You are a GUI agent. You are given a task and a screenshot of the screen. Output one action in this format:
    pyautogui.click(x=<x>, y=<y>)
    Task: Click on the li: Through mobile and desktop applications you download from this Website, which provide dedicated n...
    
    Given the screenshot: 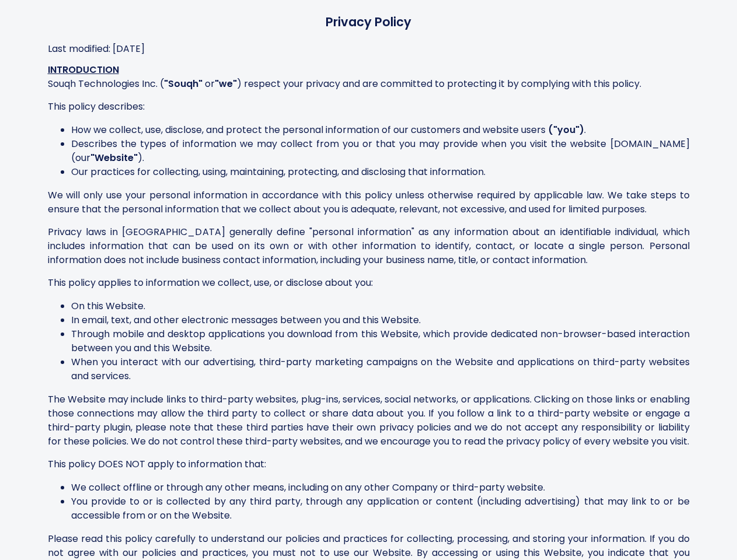 What is the action you would take?
    pyautogui.click(x=380, y=342)
    